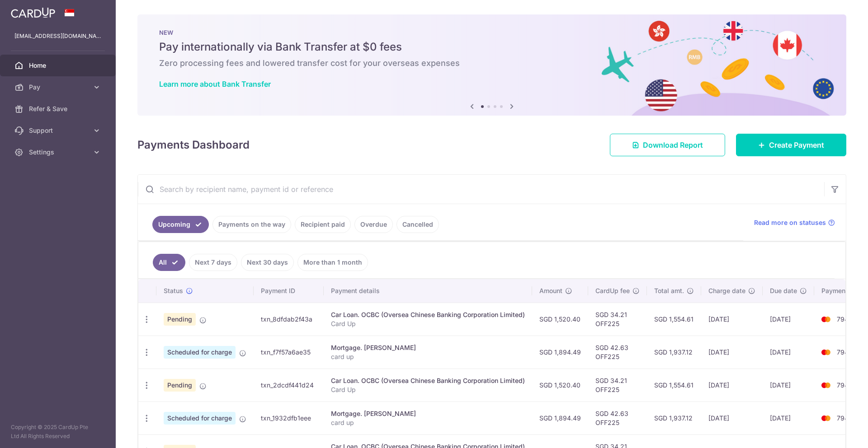  What do you see at coordinates (193, 145) in the screenshot?
I see `h4: Payments Dashboard` at bounding box center [193, 145].